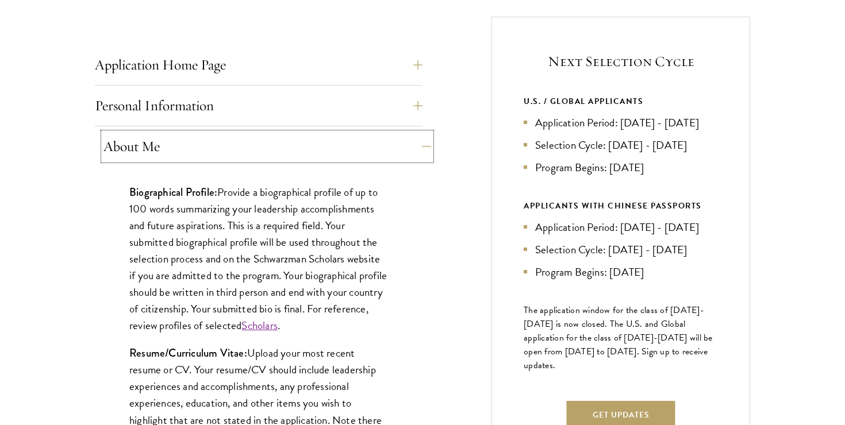  Describe the element at coordinates (259, 106) in the screenshot. I see `button: Personal Information` at that location.